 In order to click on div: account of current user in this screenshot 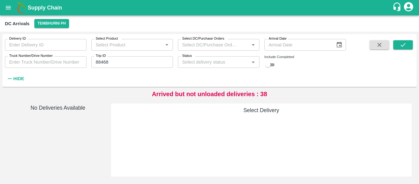, I will do `click(408, 8)`.